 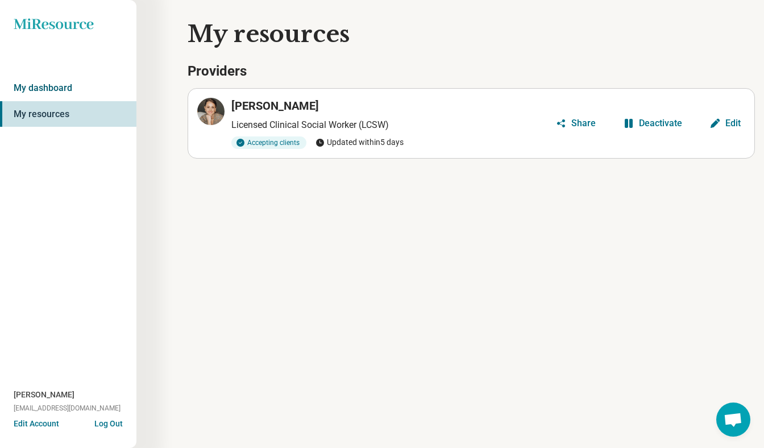 What do you see at coordinates (109, 423) in the screenshot?
I see `button: Log Out` at bounding box center [109, 423].